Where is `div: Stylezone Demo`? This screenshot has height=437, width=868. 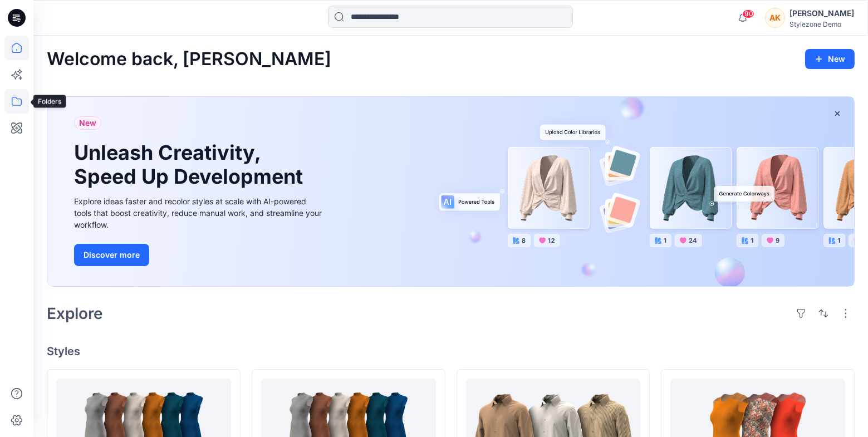
div: Stylezone Demo is located at coordinates (822, 24).